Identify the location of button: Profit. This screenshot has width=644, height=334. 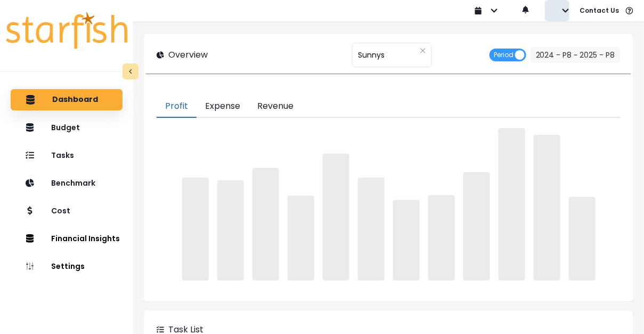
(176, 107).